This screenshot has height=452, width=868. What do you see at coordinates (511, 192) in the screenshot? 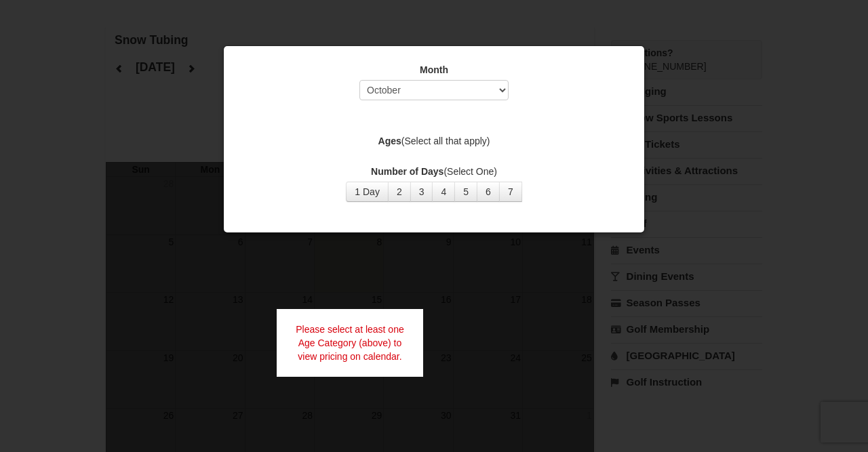
I see `button: 7` at bounding box center [511, 192].